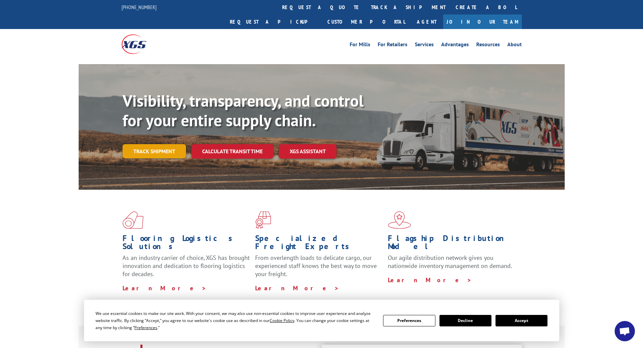 The width and height of the screenshot is (643, 348). Describe the element at coordinates (455, 46) in the screenshot. I see `a: Advantages` at that location.